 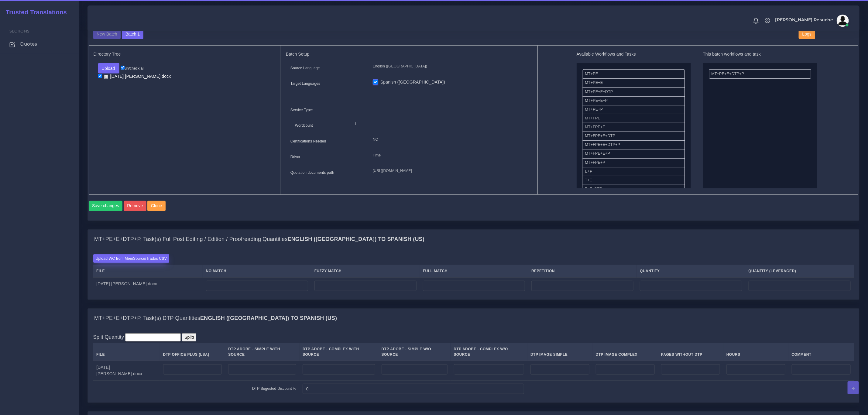 I want to click on p: 1, so click(x=439, y=124).